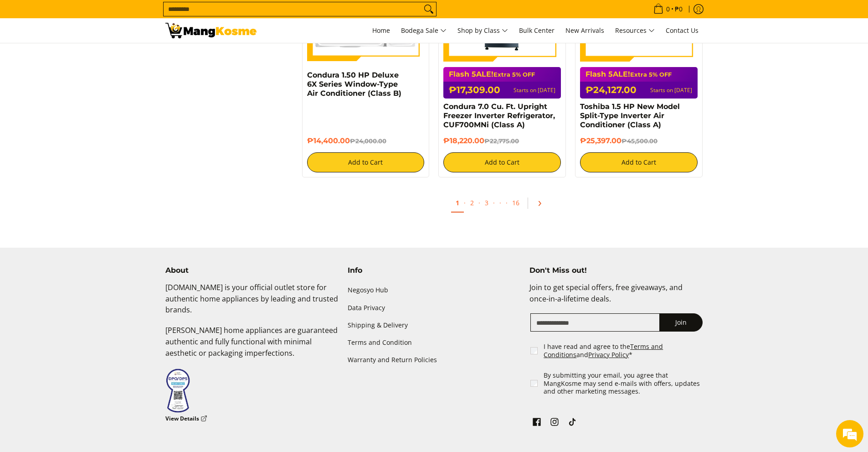  What do you see at coordinates (502, 141) in the screenshot?
I see `h6: ₱18,220.00` at bounding box center [502, 141].